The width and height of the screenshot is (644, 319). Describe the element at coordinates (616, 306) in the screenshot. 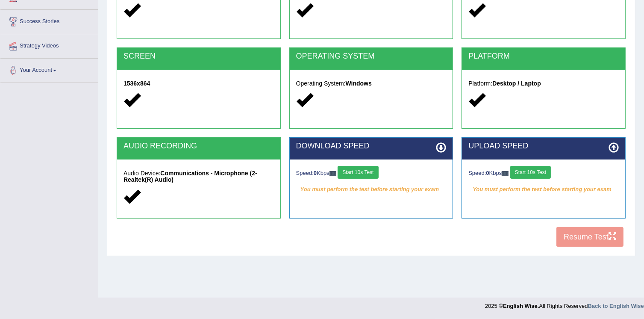

I see `a: Back to English Wise` at that location.